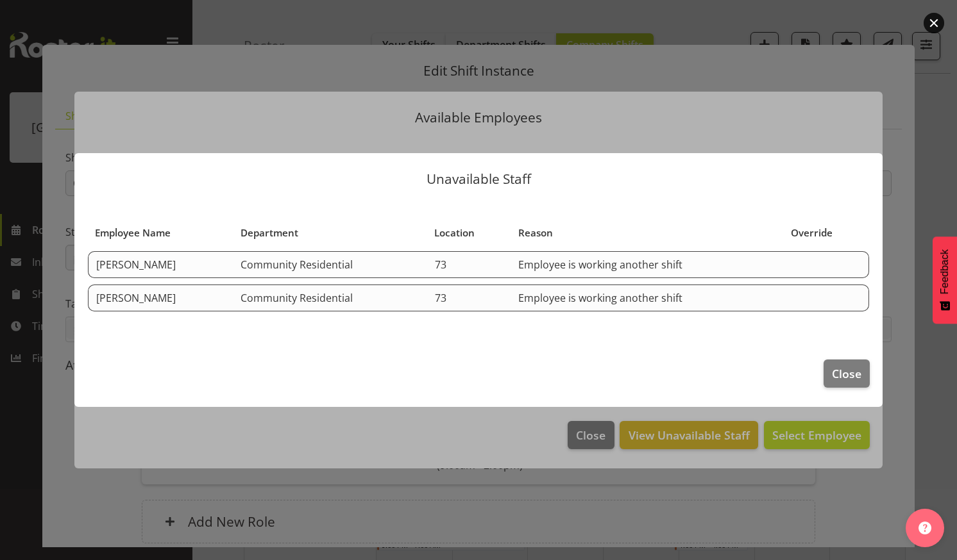 The image size is (957, 560). Describe the element at coordinates (469, 232) in the screenshot. I see `div: Location` at that location.